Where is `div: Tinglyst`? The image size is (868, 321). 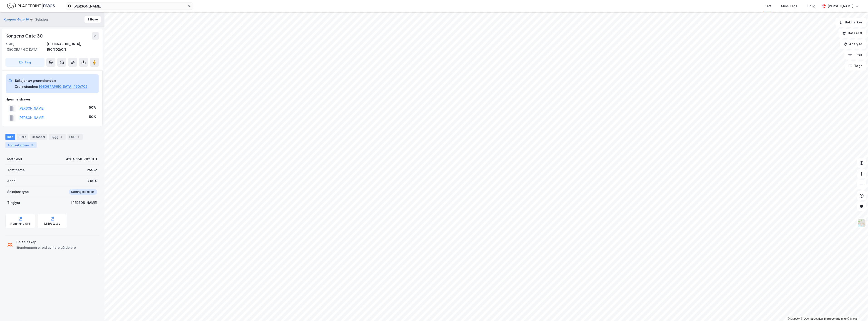 div: Tinglyst is located at coordinates (14, 203).